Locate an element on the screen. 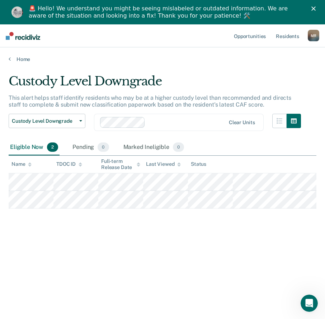 The image size is (325, 319). a: Opportunities is located at coordinates (250, 36).